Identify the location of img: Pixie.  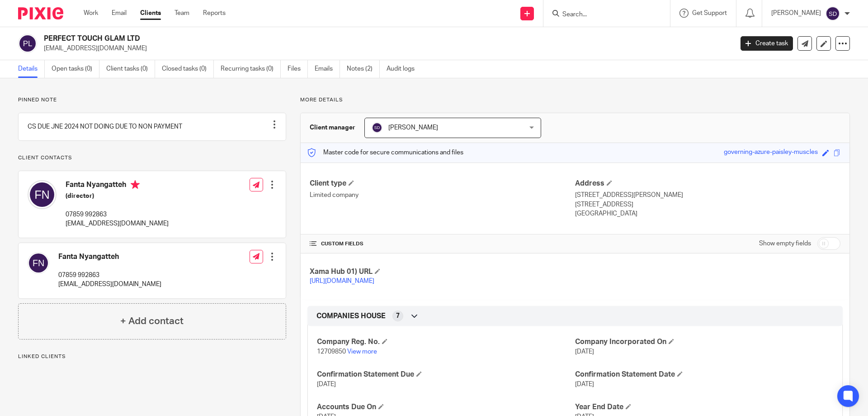
(40, 13).